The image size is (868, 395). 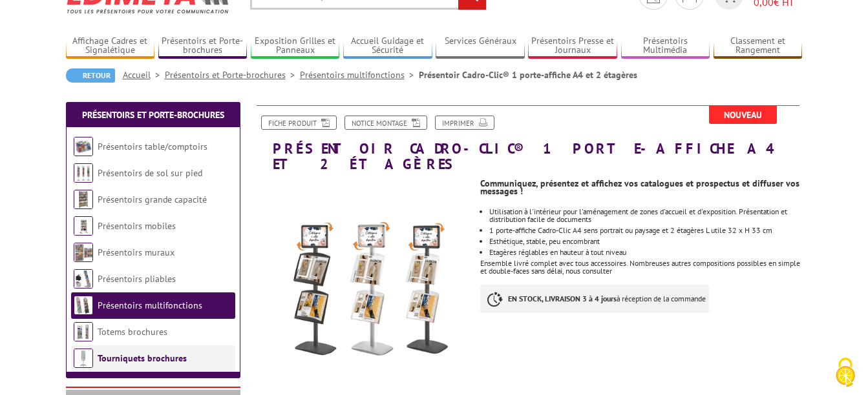 I want to click on li: Utilisation à l'intérieur pour l'aménagement de zones d'accueil et d'exposition. Présentation et ..., so click(x=646, y=216).